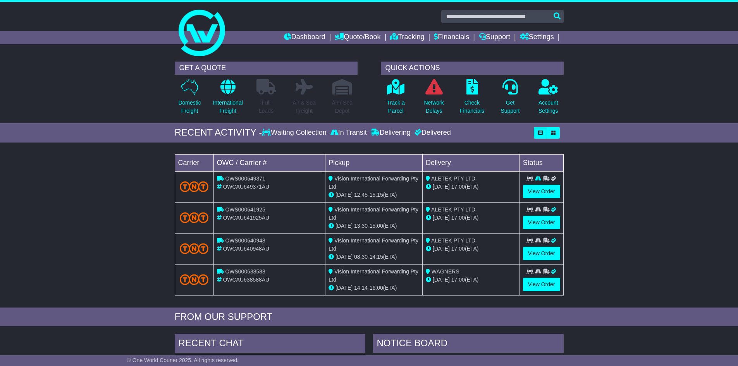  What do you see at coordinates (374, 163) in the screenshot?
I see `td: Pickup` at bounding box center [374, 163].